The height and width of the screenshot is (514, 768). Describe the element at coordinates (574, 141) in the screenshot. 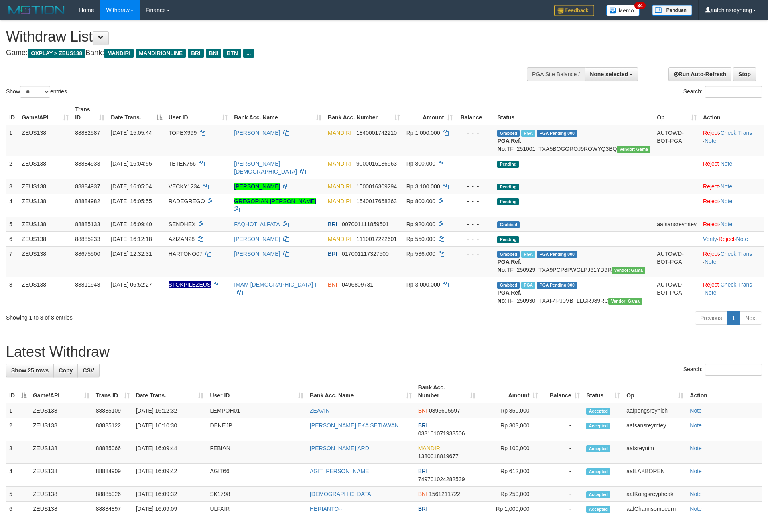

I see `td: TF_251001_TXA5BOGGROJ9ROWYQ3BQ` at that location.